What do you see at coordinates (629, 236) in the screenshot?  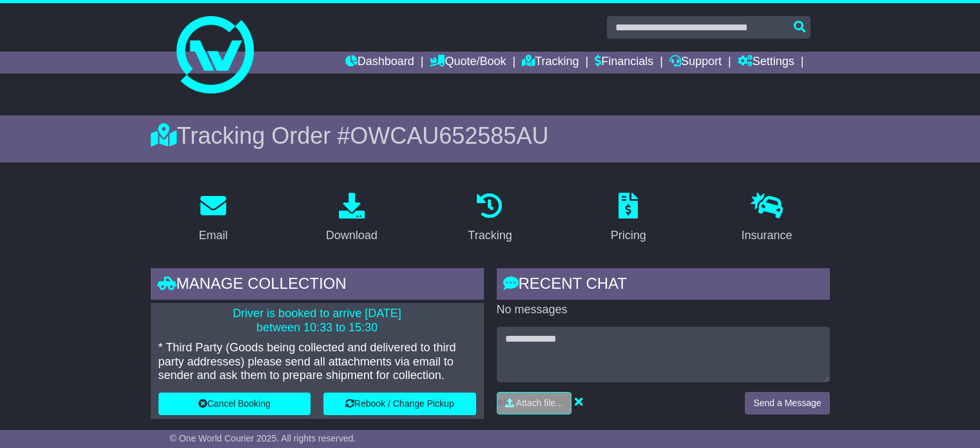 I see `div: Pricing` at bounding box center [629, 236].